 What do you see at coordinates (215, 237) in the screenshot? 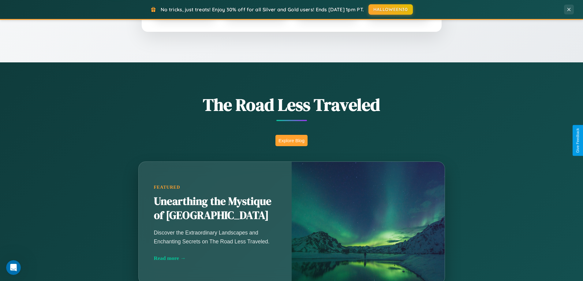
I see `p: Discover the Extraordinary Landscapes and Enchanting Secrets on The Road Less Traveled.` at bounding box center [215, 237].